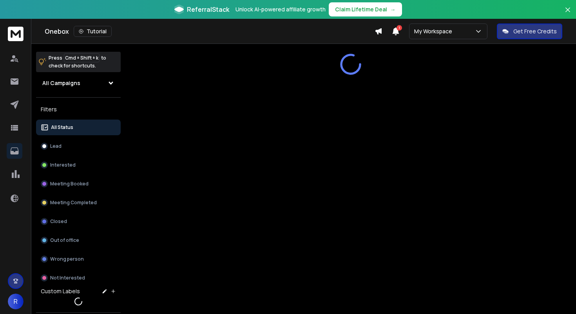 This screenshot has width=576, height=314. What do you see at coordinates (78, 278) in the screenshot?
I see `button: Not Interested` at bounding box center [78, 278].